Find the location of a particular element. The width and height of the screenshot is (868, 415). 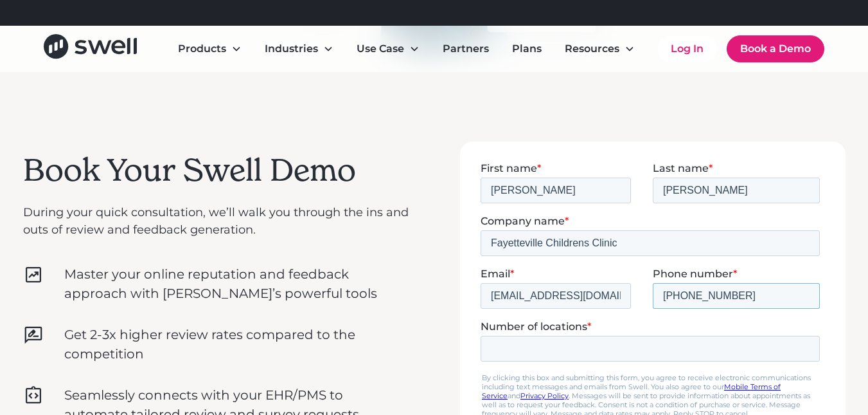

p: During your quick consultation, we’ll walk you through the ins and outs of review and feedback ge... is located at coordinates (216, 221).